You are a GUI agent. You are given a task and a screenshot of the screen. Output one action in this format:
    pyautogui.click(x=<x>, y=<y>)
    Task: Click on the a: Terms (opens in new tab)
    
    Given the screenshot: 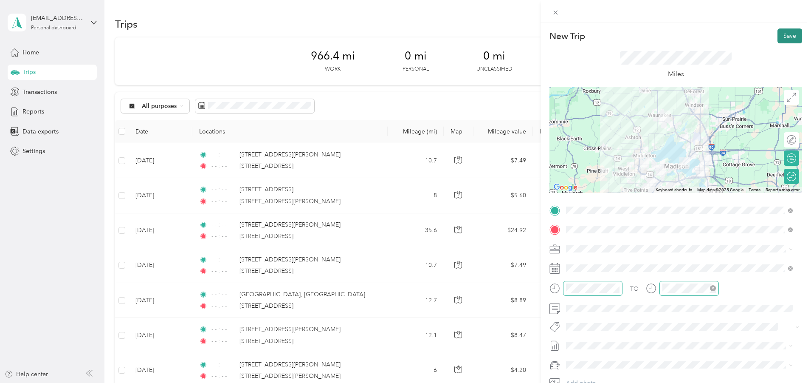 What is the action you would take?
    pyautogui.click(x=755, y=189)
    